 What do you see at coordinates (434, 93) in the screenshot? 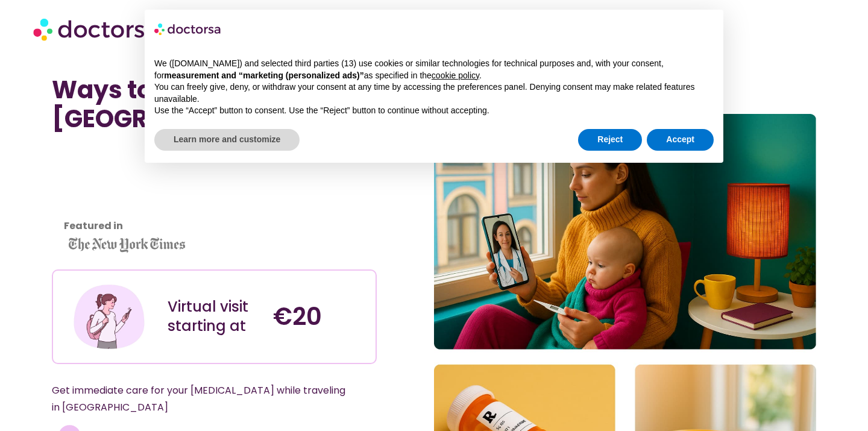
I see `p: You can freely give, deny, or withdraw your consent at any time by accessing the preferences pane...` at bounding box center [434, 93].